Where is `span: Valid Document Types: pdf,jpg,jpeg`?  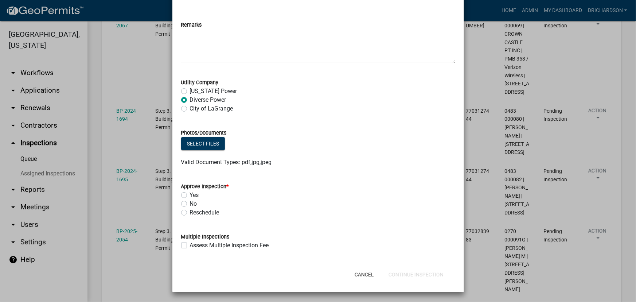
span: Valid Document Types: pdf,jpg,jpeg is located at coordinates (226, 162).